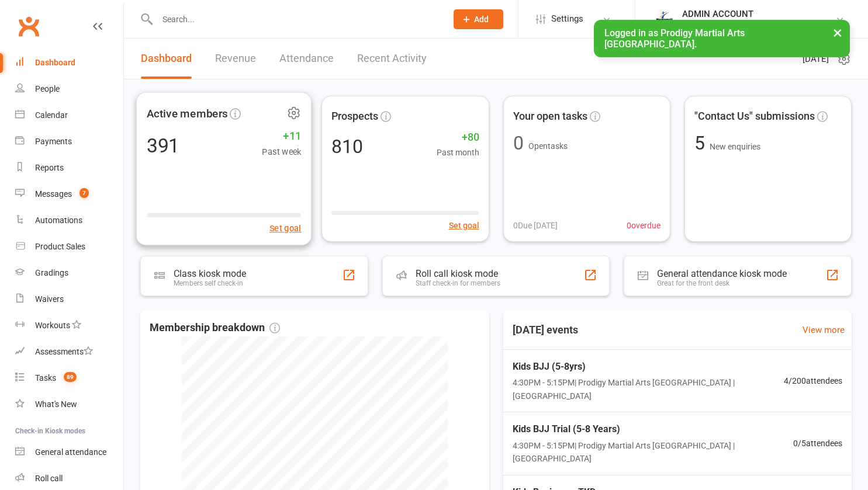 The width and height of the screenshot is (868, 490). I want to click on div: General attendance, so click(71, 452).